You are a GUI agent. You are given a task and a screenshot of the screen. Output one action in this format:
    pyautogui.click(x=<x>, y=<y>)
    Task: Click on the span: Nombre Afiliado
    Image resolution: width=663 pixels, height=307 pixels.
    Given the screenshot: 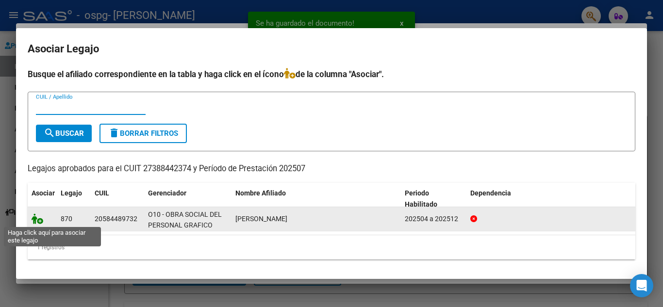 What is the action you would take?
    pyautogui.click(x=261, y=193)
    